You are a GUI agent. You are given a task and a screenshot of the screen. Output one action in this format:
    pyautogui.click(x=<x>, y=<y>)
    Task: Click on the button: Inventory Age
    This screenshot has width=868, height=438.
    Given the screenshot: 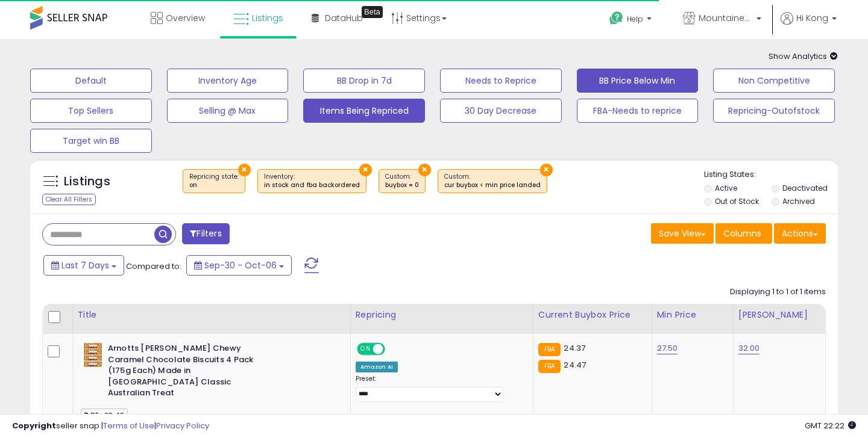 What is the action you would take?
    pyautogui.click(x=228, y=81)
    